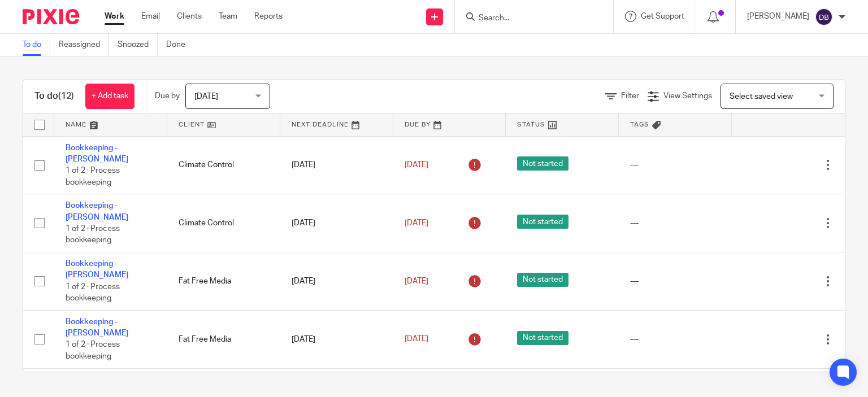 The height and width of the screenshot is (397, 868). What do you see at coordinates (138, 44) in the screenshot?
I see `a: Snoozed` at bounding box center [138, 44].